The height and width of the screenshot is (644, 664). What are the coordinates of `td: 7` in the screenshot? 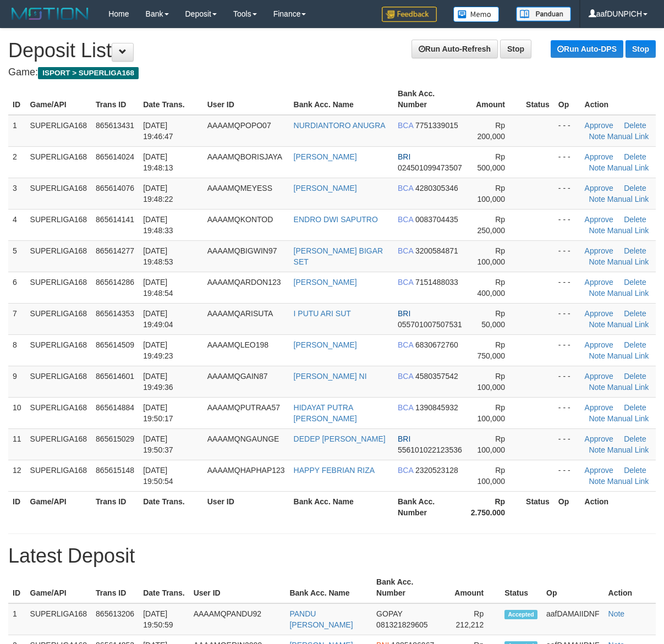 It's located at (17, 319).